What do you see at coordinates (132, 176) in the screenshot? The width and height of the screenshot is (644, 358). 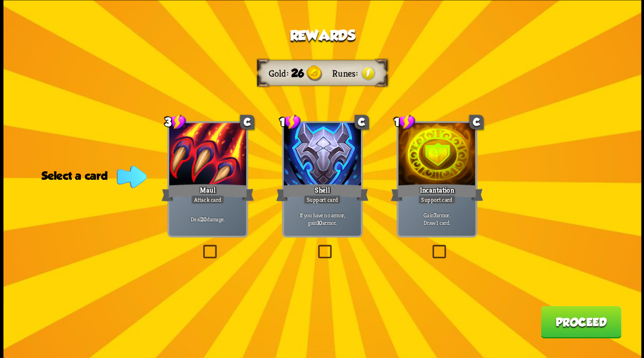 I see `img: Indicator_Arrow.png` at bounding box center [132, 176].